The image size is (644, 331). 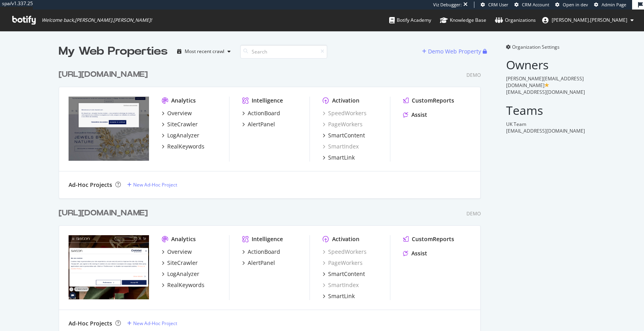 What do you see at coordinates (571, 5) in the screenshot?
I see `a: Open in dev` at bounding box center [571, 5].